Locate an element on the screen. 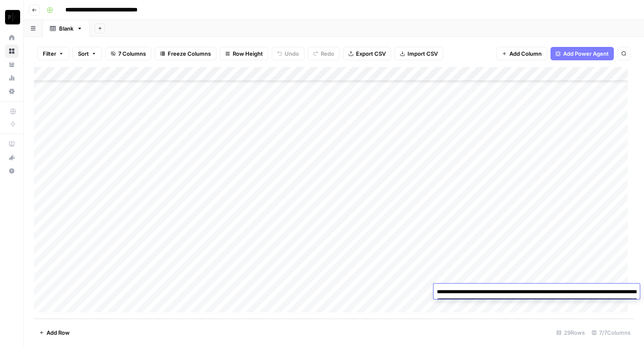 The image size is (644, 346). button: Import CSV is located at coordinates (418, 54).